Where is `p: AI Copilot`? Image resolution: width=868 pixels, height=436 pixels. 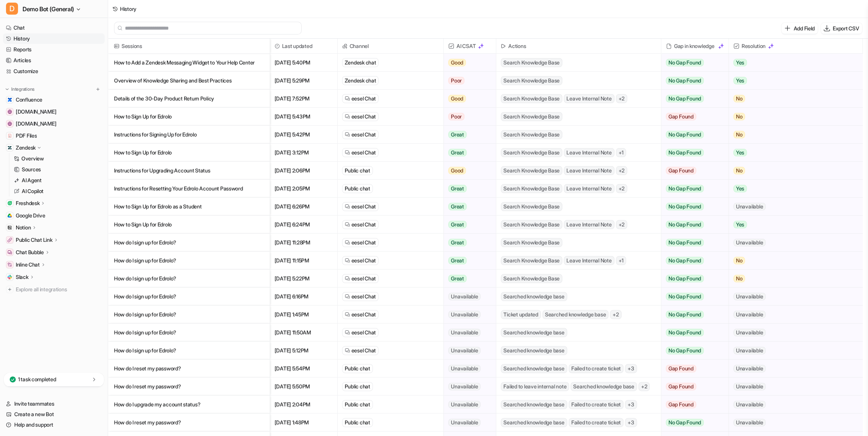 p: AI Copilot is located at coordinates (33, 192).